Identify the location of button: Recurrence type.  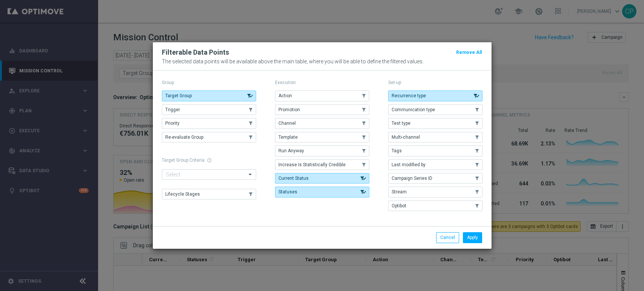
(436, 96).